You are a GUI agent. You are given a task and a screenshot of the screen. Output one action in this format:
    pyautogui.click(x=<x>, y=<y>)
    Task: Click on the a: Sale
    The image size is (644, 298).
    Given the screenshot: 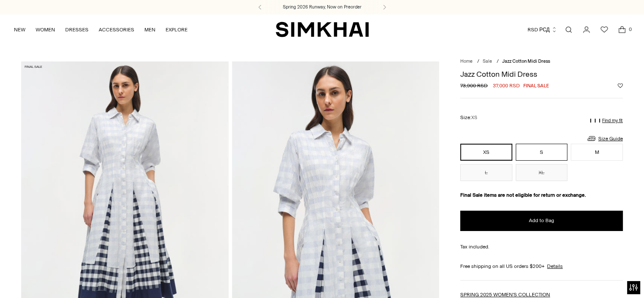 What is the action you would take?
    pyautogui.click(x=487, y=61)
    